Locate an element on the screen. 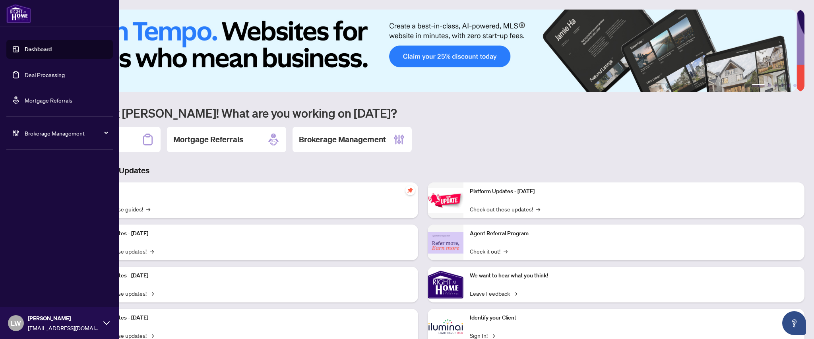  button: 5 is located at coordinates (788, 85).